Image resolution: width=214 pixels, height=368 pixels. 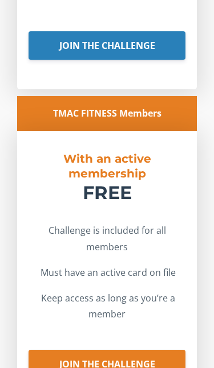 I want to click on span: Must have an active card on file, so click(x=108, y=273).